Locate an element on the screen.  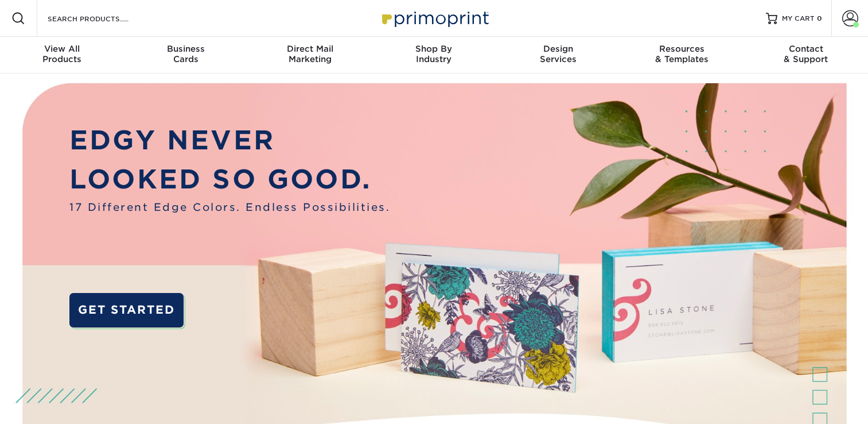
a: GET STARTED is located at coordinates (126, 310).